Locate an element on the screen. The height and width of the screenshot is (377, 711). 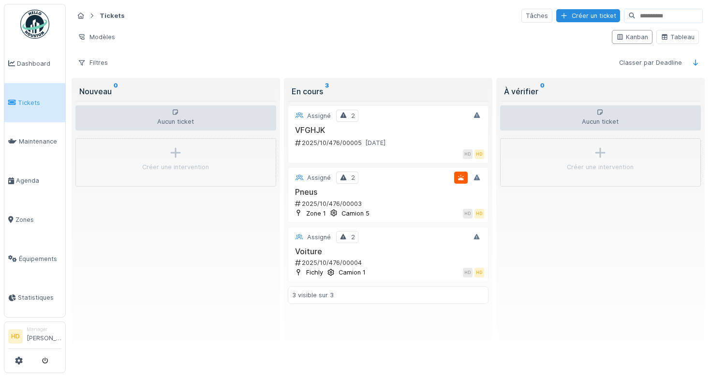
a: Statistiques is located at coordinates (35, 298).